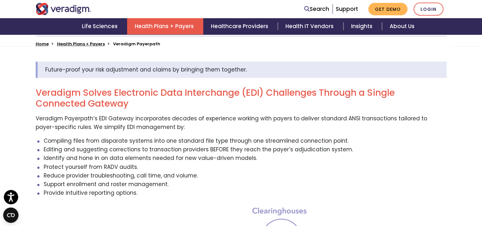 This screenshot has height=226, width=482. I want to click on button: Open CMP widget, so click(11, 215).